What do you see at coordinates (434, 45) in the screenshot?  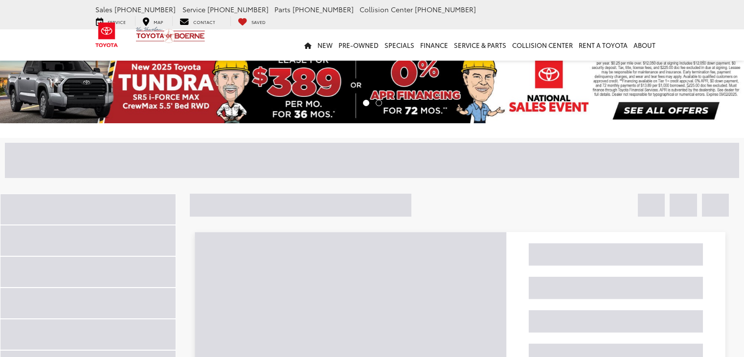 I see `a: Finance` at bounding box center [434, 45].